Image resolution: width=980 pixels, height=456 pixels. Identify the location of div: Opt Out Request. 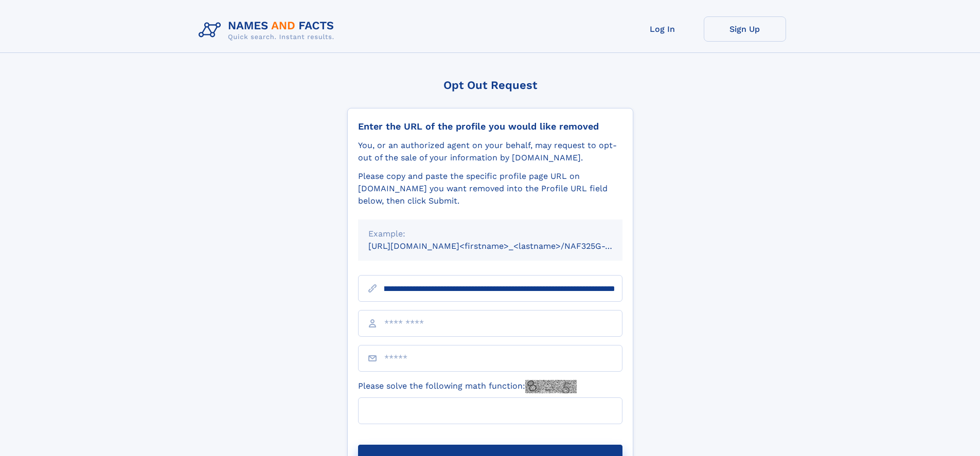
(490, 85).